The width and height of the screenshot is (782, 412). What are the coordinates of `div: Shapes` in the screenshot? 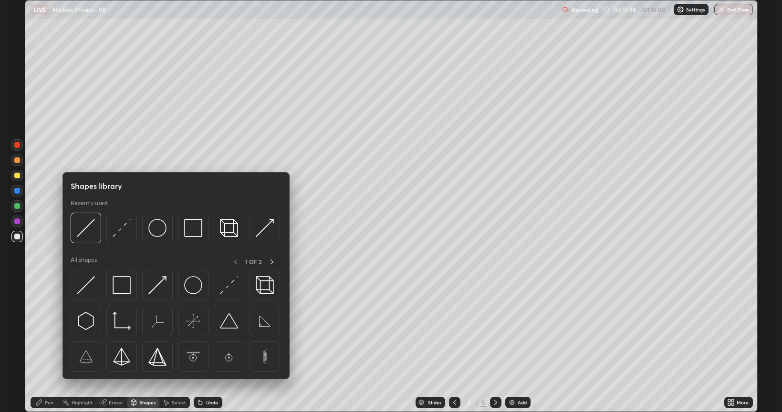 It's located at (147, 403).